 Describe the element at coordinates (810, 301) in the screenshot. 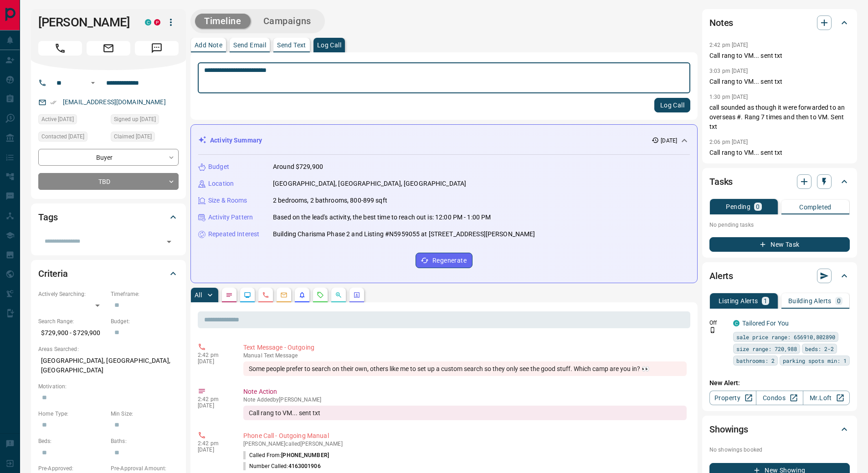

I see `p: Building Alerts` at that location.